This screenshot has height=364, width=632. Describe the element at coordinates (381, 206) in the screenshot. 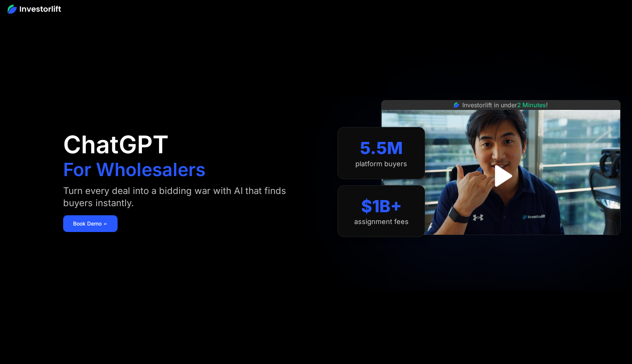

I see `div: $1B+` at that location.